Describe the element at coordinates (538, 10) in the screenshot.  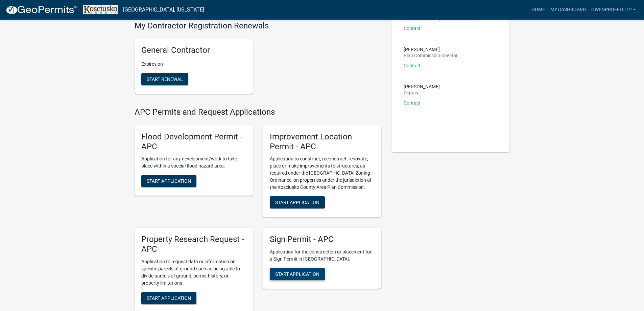
I see `a: Home` at that location.